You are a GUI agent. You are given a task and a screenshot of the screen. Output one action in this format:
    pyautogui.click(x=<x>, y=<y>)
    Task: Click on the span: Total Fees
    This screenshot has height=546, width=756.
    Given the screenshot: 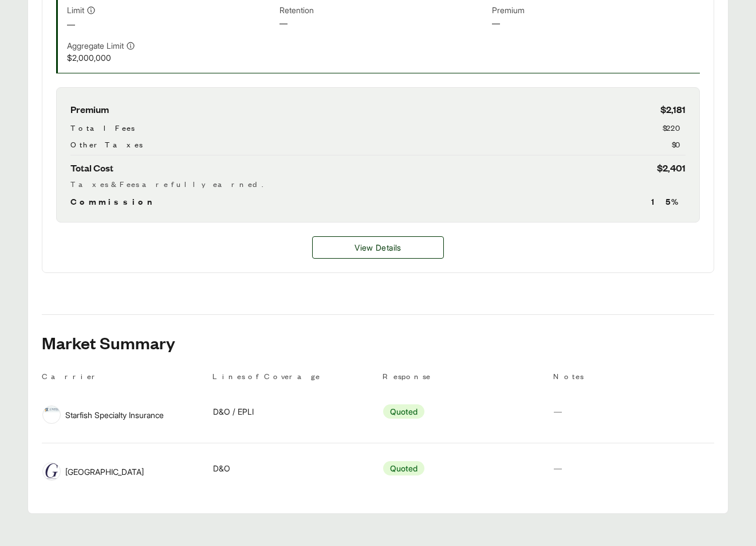 What is the action you would take?
    pyautogui.click(x=102, y=127)
    